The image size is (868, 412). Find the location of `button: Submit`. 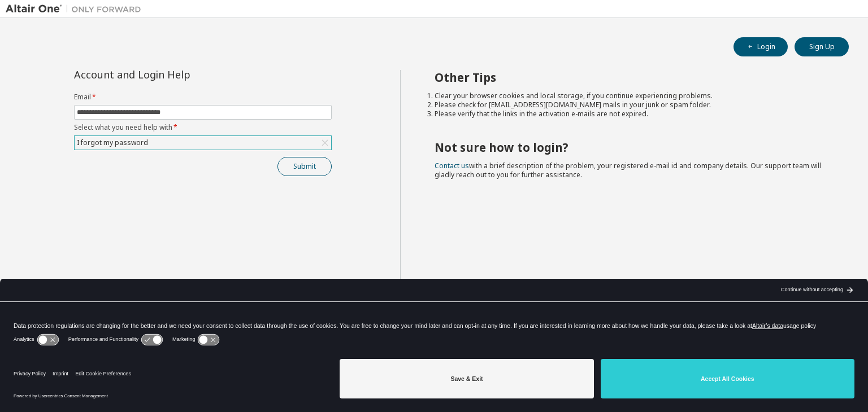

button: Submit is located at coordinates (305, 167).